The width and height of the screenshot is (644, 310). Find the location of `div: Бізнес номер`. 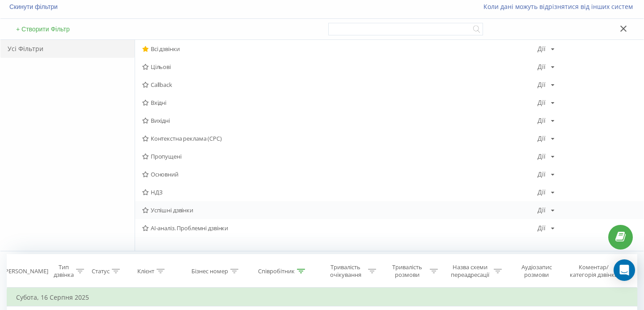

div: Бізнес номер is located at coordinates (210, 271).